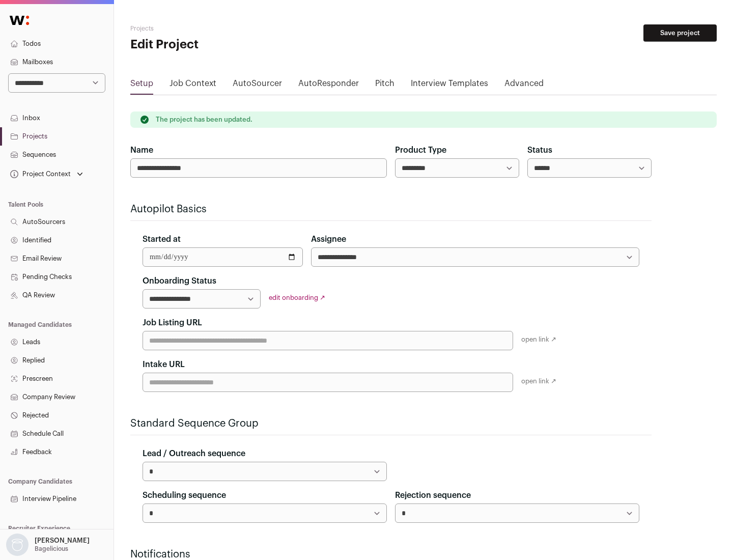 This screenshot has width=733, height=560. I want to click on label: Intake URL, so click(163, 365).